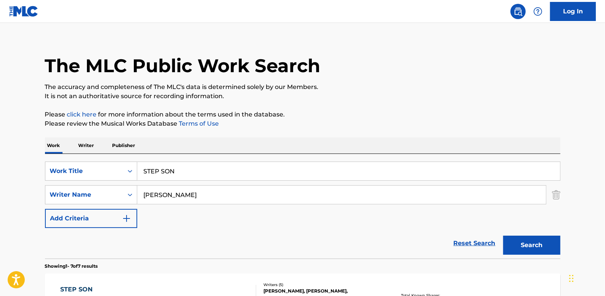  I want to click on p: The accuracy and completeness of The MLC's data is determined solely by our Members., so click(303, 87).